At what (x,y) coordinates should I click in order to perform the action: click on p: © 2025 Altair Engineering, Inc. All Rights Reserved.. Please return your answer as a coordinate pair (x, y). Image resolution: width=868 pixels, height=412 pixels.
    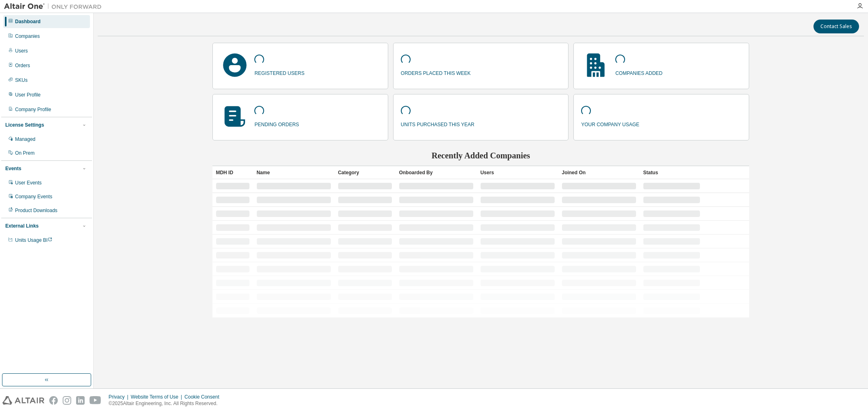
    Looking at the image, I should click on (167, 403).